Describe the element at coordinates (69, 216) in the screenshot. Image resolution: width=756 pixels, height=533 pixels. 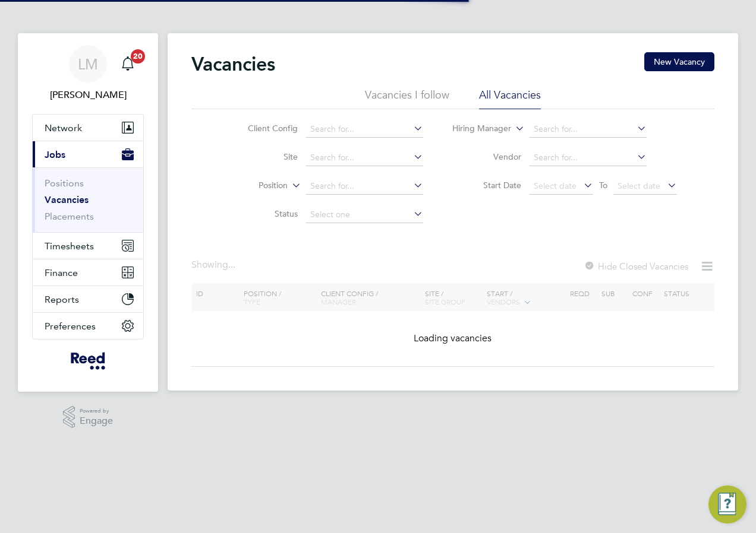
I see `a: Placements` at that location.